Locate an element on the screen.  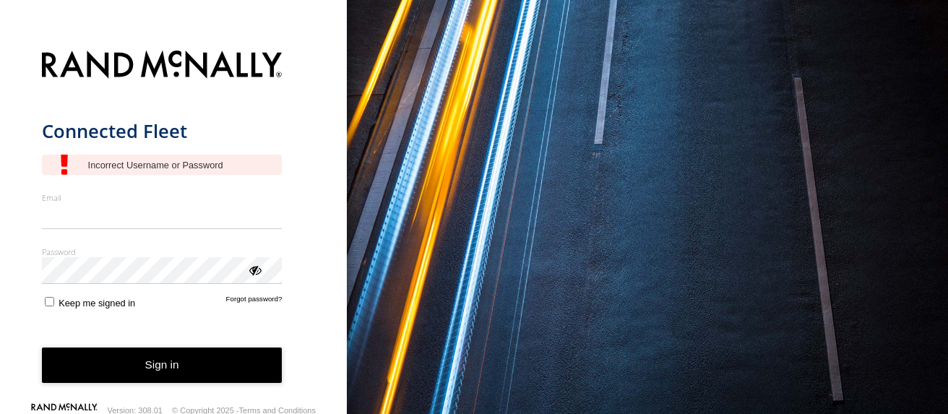
input: Keep me signed in is located at coordinates (49, 301).